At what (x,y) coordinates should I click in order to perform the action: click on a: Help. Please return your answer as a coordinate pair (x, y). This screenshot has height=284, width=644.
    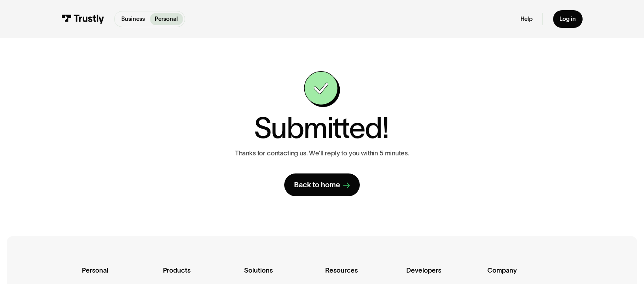
    Looking at the image, I should click on (526, 19).